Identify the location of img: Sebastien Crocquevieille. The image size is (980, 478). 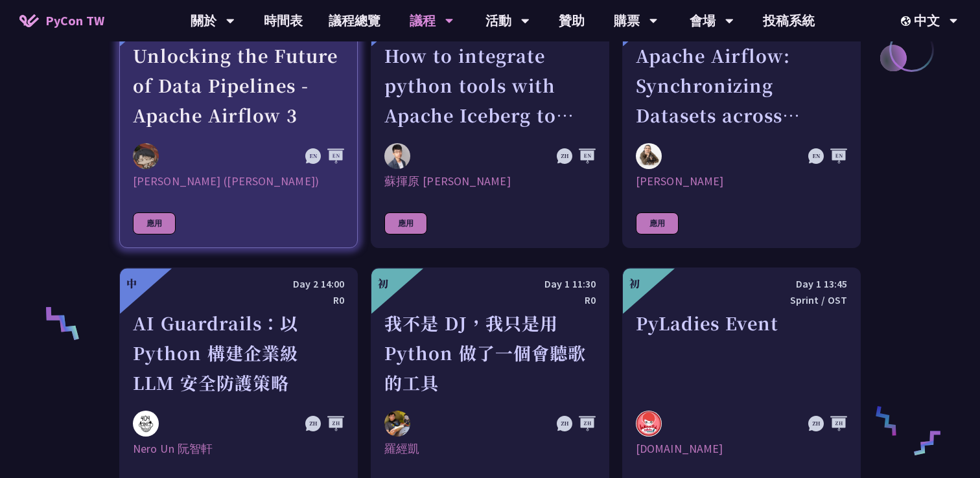
(649, 156).